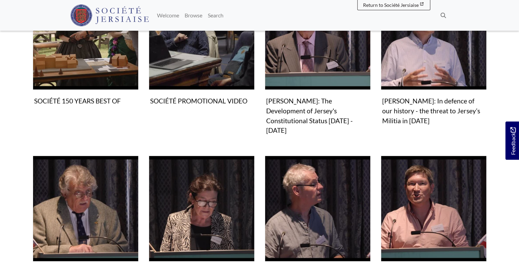 This screenshot has height=270, width=519. Describe the element at coordinates (216, 15) in the screenshot. I see `a: Search` at that location.